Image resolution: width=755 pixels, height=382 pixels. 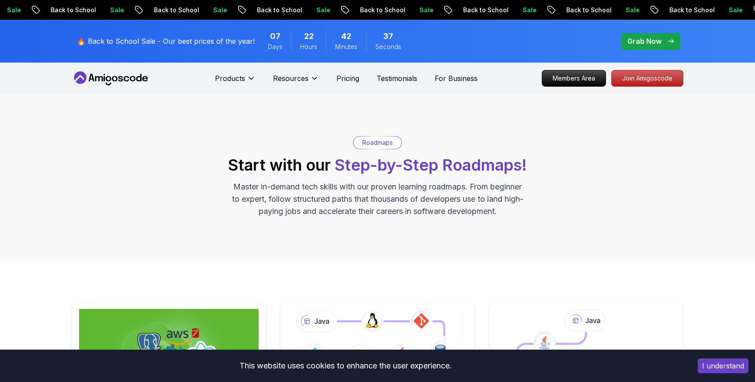 I want to click on span: Minutes, so click(x=346, y=47).